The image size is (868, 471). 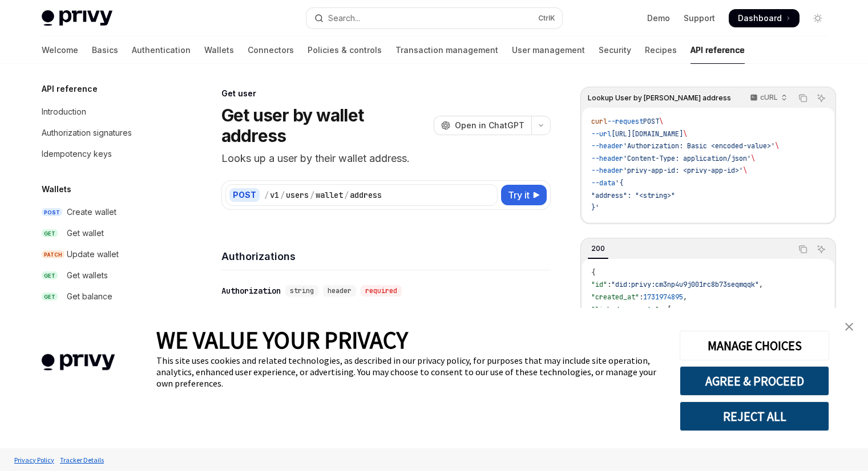 What do you see at coordinates (822, 98) in the screenshot?
I see `button: Ask AI` at bounding box center [822, 98].